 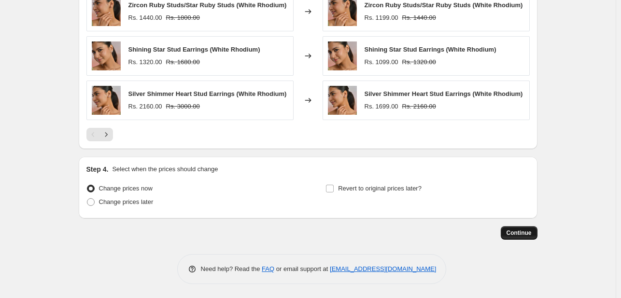 I want to click on strike: Rs. 1800.00, so click(x=183, y=18).